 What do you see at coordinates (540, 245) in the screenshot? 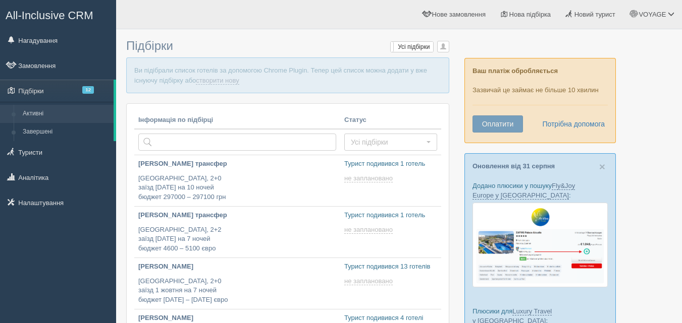
I see `img: fly-joy-de-proposal-crm-for-travel-agency.png` at bounding box center [540, 245].